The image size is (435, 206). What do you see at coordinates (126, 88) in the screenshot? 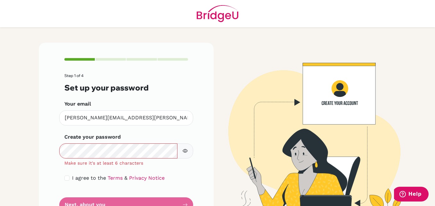
I see `h3: Set up your password` at bounding box center [126, 88].